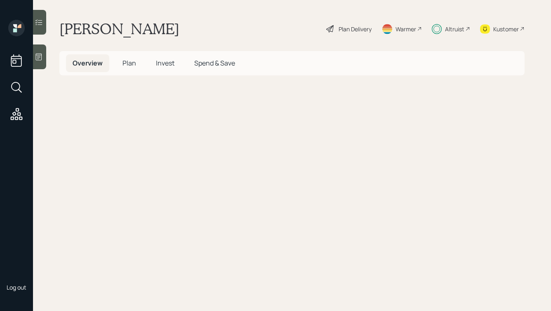 This screenshot has width=551, height=311. I want to click on div: Log out, so click(16, 287).